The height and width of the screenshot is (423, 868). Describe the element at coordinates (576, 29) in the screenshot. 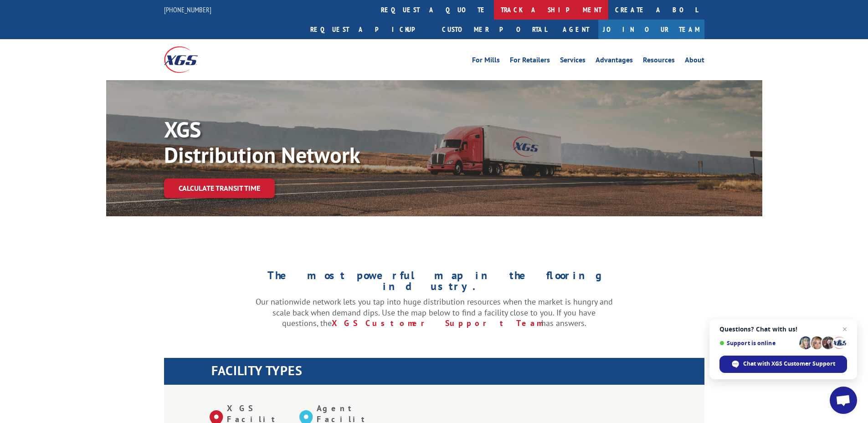

I see `a: Agent` at that location.